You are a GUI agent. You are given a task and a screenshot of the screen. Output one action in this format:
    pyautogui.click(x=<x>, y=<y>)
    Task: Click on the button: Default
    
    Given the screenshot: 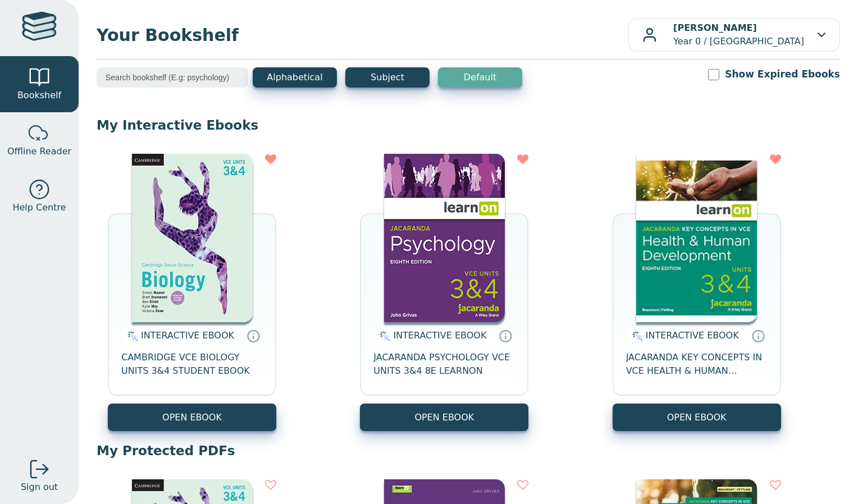 What is the action you would take?
    pyautogui.click(x=480, y=77)
    